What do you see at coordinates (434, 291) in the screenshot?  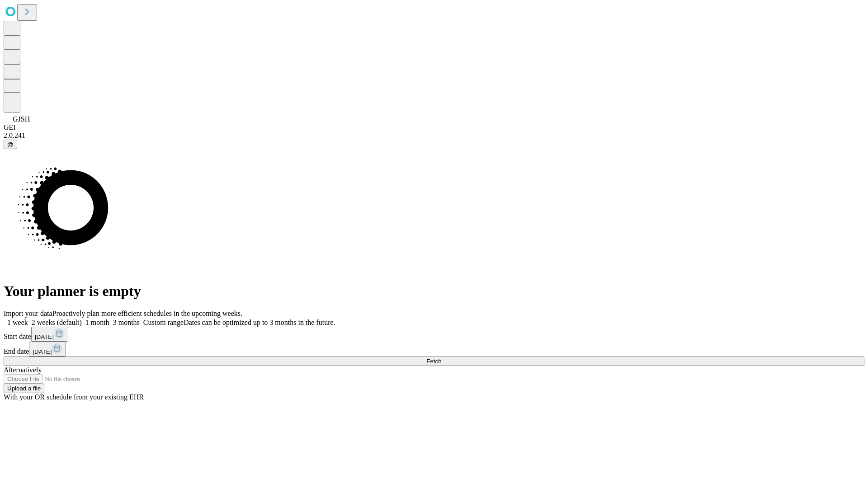 I see `h1: Your planner is empty` at bounding box center [434, 291].